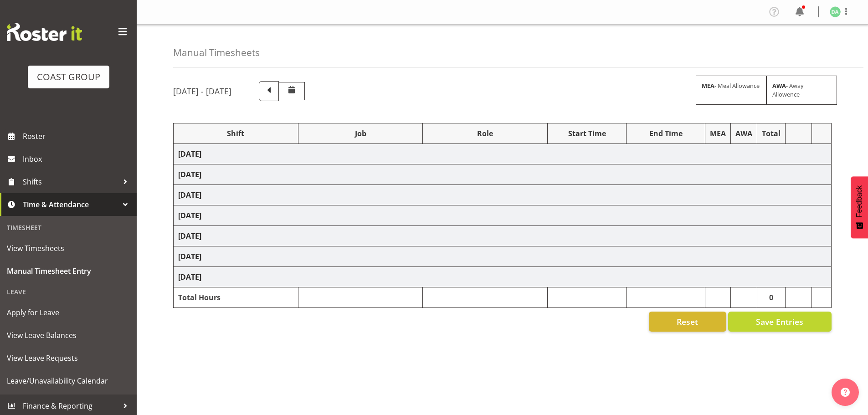 Image resolution: width=868 pixels, height=415 pixels. I want to click on div: Total, so click(771, 133).